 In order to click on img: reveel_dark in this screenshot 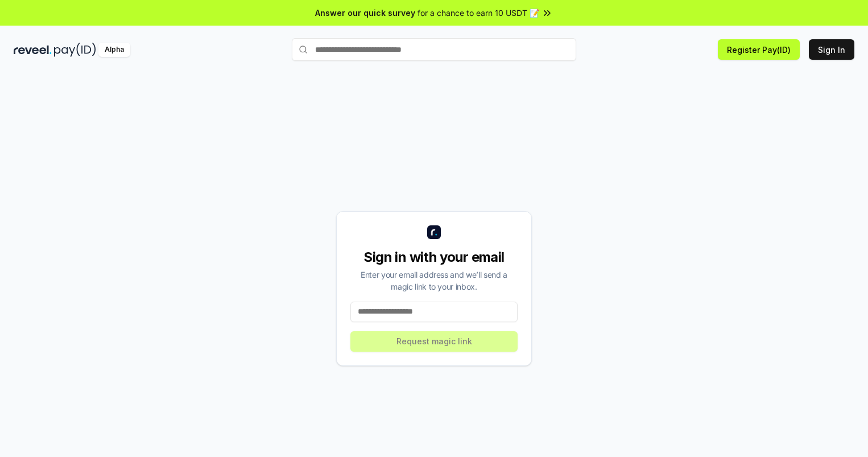, I will do `click(33, 50)`.